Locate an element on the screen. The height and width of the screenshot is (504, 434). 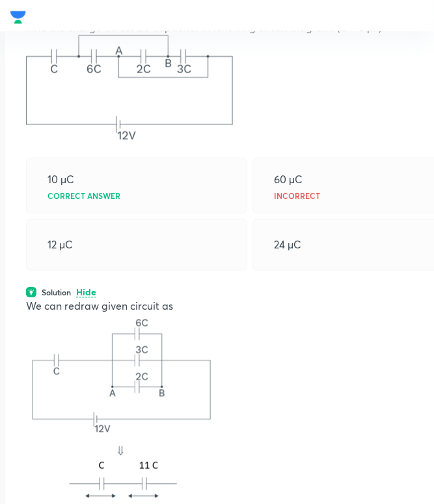
p: 24 µC is located at coordinates (288, 245).